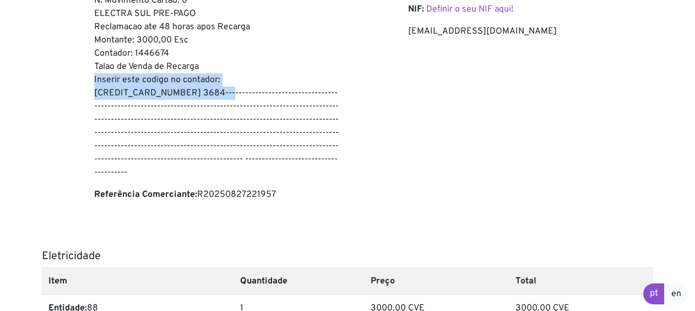  I want to click on a: pt, so click(654, 294).